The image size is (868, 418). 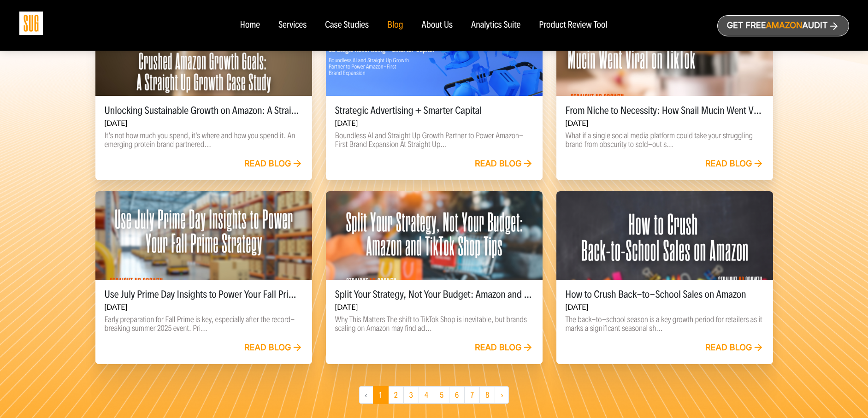 I want to click on span: Amazon, so click(x=784, y=25).